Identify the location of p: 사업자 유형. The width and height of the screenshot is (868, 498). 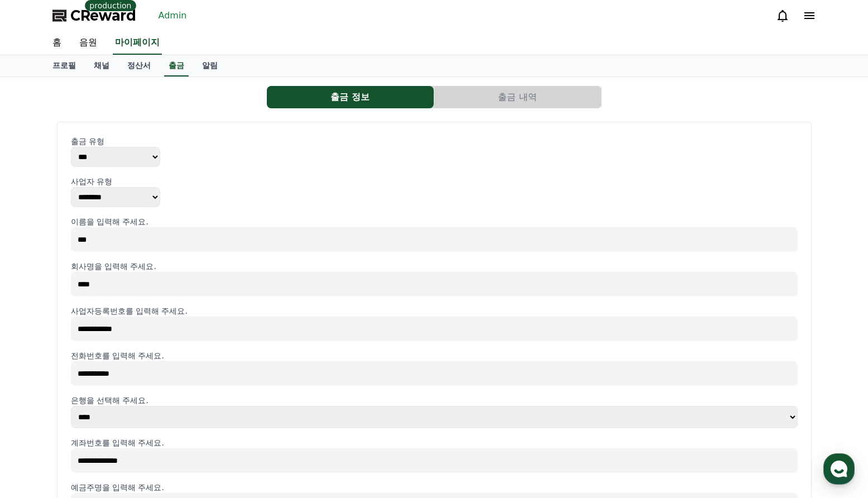
(434, 182).